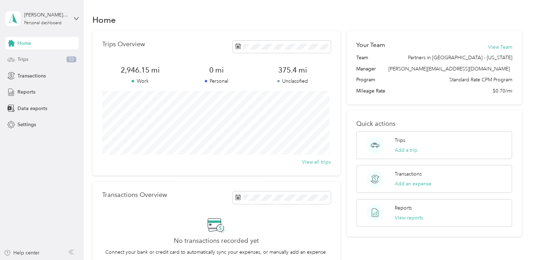 This screenshot has width=534, height=260. What do you see at coordinates (134, 195) in the screenshot?
I see `p: Transactions Overview` at bounding box center [134, 195].